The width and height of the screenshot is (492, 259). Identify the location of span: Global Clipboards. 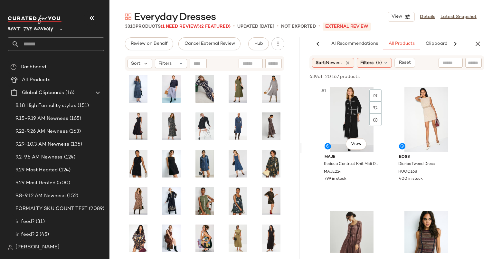
(43, 93).